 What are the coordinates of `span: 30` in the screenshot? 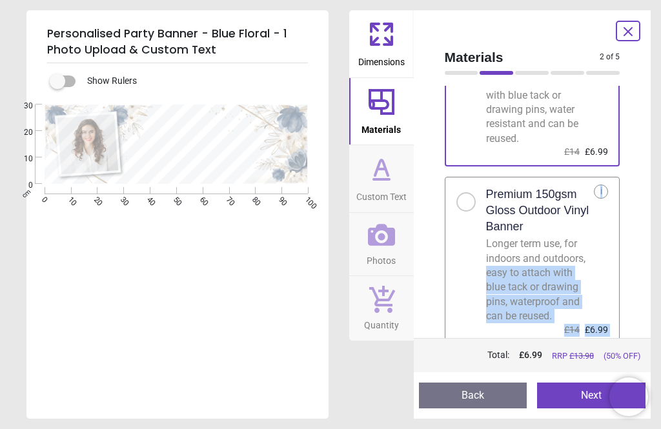 It's located at (21, 106).